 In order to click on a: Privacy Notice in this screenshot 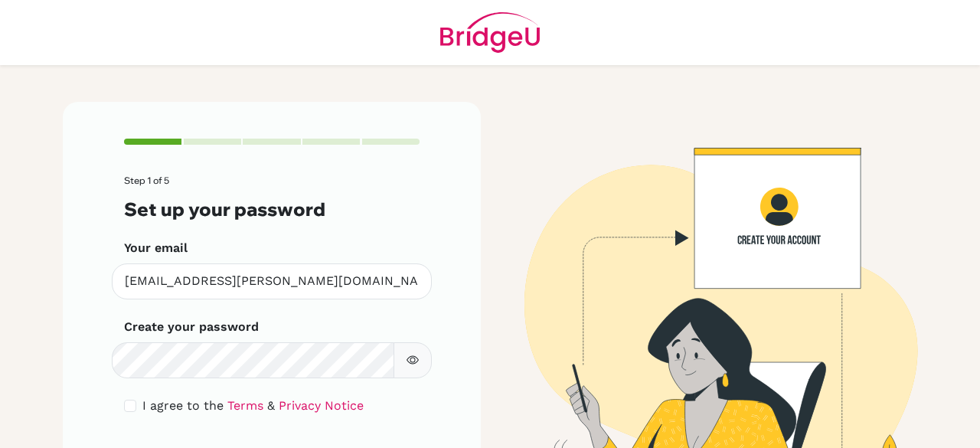, I will do `click(321, 405)`.